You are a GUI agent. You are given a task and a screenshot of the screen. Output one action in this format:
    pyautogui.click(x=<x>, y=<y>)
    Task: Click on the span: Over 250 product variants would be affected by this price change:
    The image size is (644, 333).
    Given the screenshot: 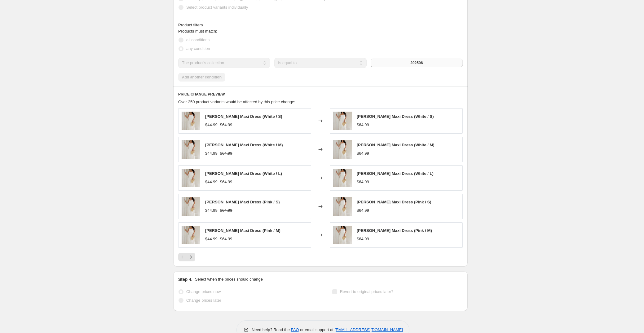 What is the action you would take?
    pyautogui.click(x=237, y=102)
    